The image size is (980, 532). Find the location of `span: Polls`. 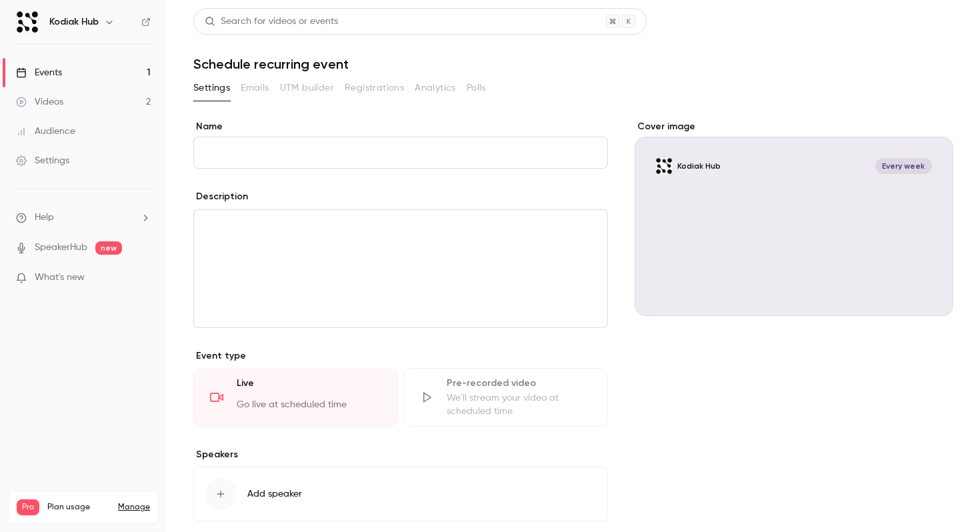

span: Polls is located at coordinates (476, 88).